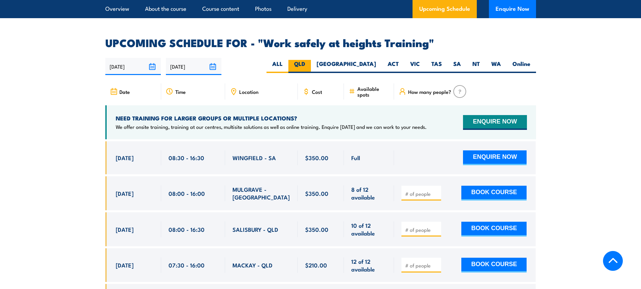  I want to click on span: 8 of 12 available, so click(369, 193).